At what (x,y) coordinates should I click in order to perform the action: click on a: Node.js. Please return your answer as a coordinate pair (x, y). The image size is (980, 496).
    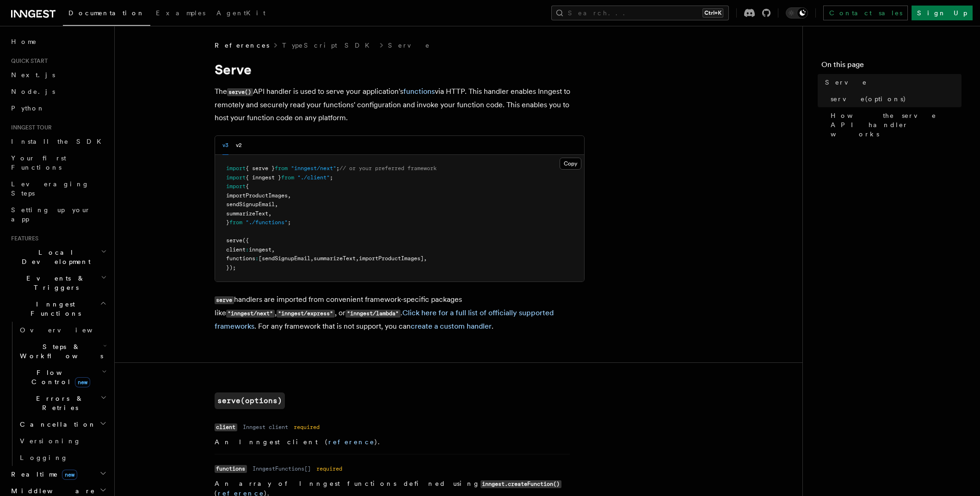
    Looking at the image, I should click on (58, 91).